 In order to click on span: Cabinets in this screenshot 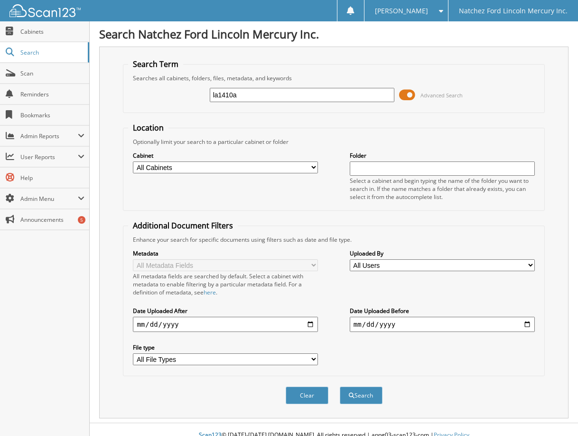, I will do `click(52, 31)`.